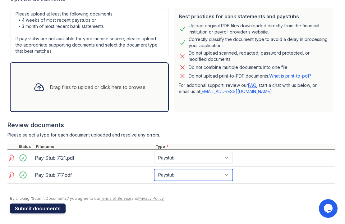  Describe the element at coordinates (252, 85) in the screenshot. I see `a: FAQ` at that location.